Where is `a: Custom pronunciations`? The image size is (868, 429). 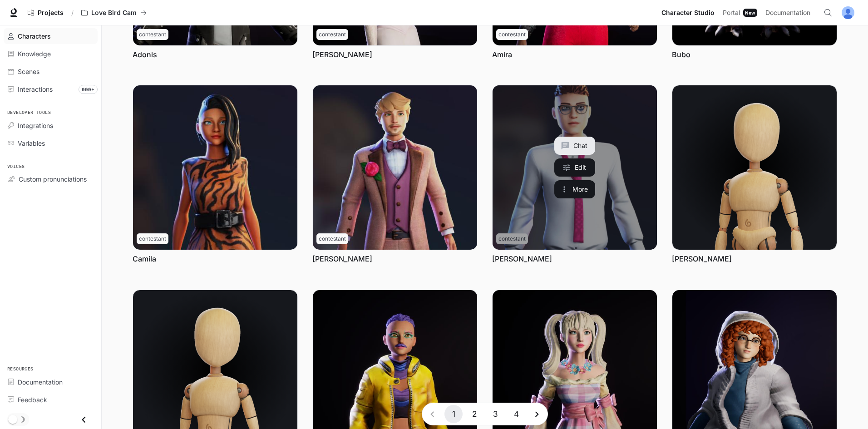 a: Custom pronunciations is located at coordinates (50, 179).